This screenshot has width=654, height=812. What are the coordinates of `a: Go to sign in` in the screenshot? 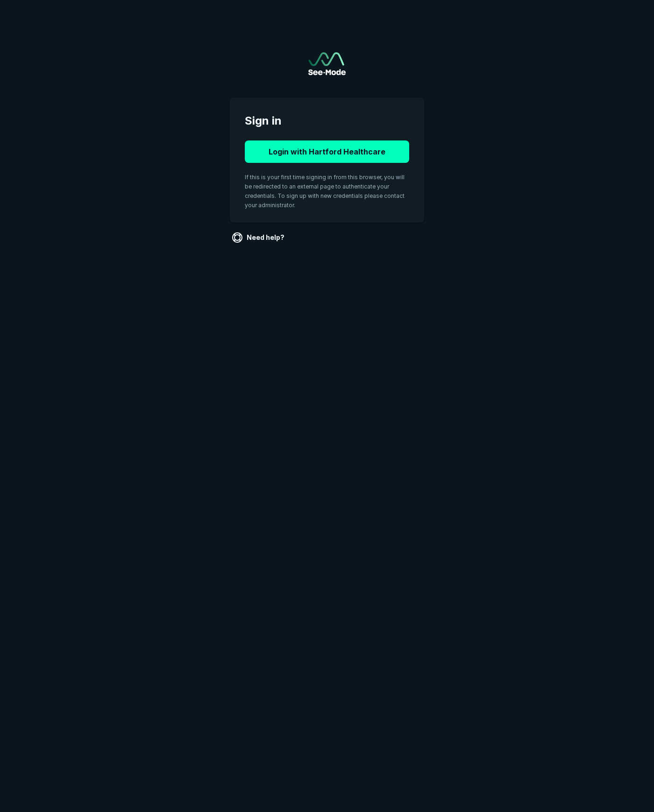 It's located at (327, 63).